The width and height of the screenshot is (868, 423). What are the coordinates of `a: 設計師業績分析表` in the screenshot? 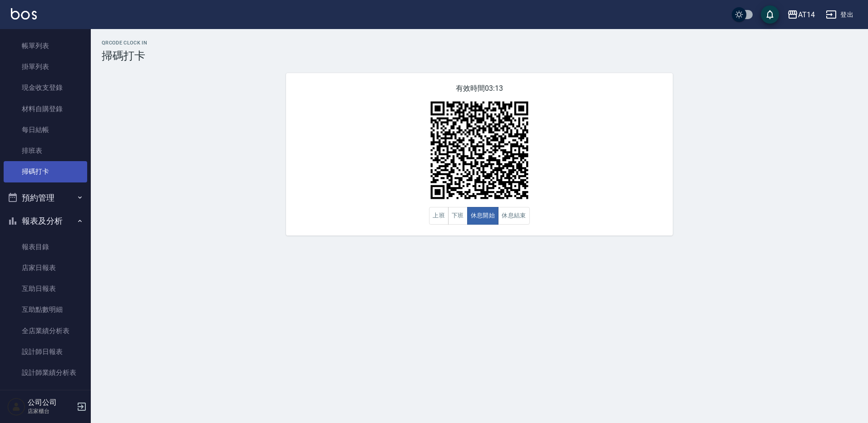 It's located at (45, 373).